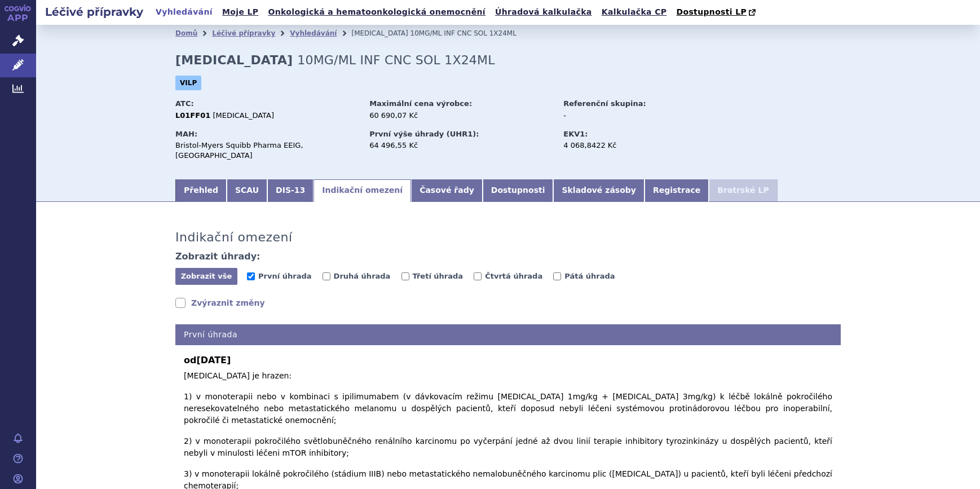 This screenshot has width=980, height=489. What do you see at coordinates (460, 146) in the screenshot?
I see `div: 64 496,55 Kč` at bounding box center [460, 146].